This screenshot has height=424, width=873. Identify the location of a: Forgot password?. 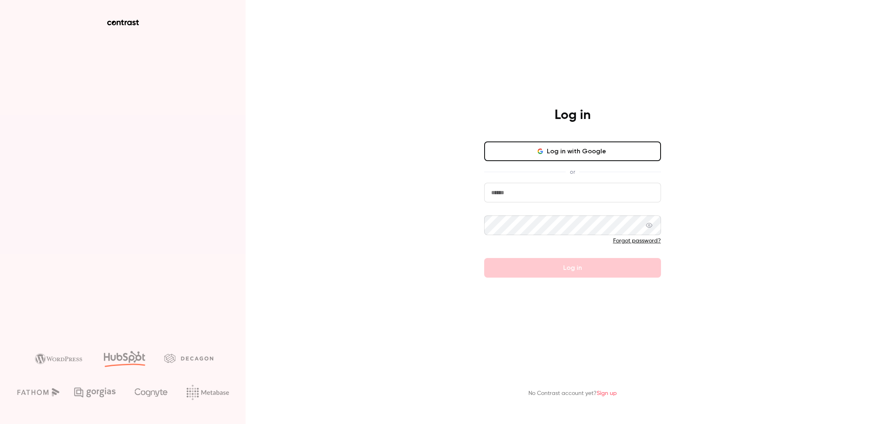
(637, 241).